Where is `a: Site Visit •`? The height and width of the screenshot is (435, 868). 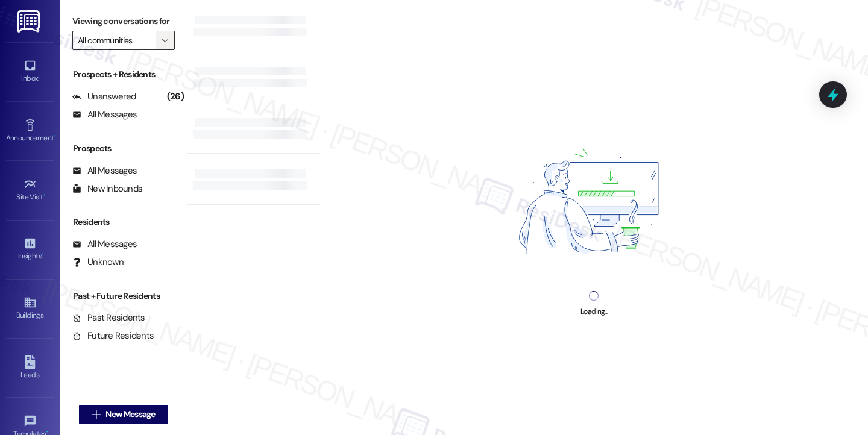 a: Site Visit • is located at coordinates (30, 191).